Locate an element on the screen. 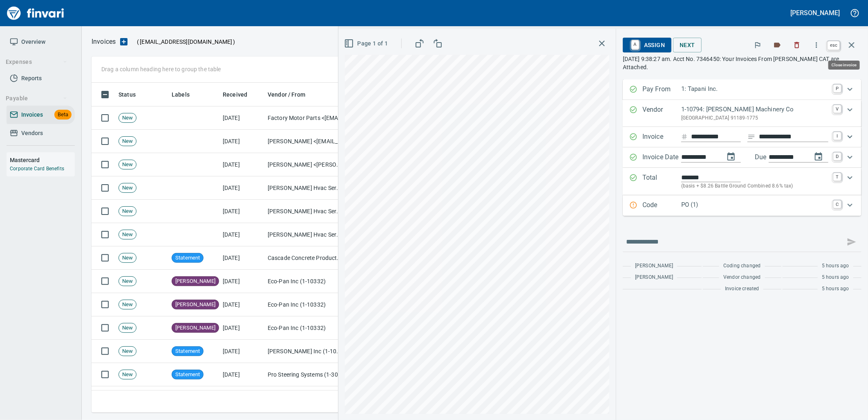 This screenshot has height=420, width=868. p: Pay From is located at coordinates (662, 90).